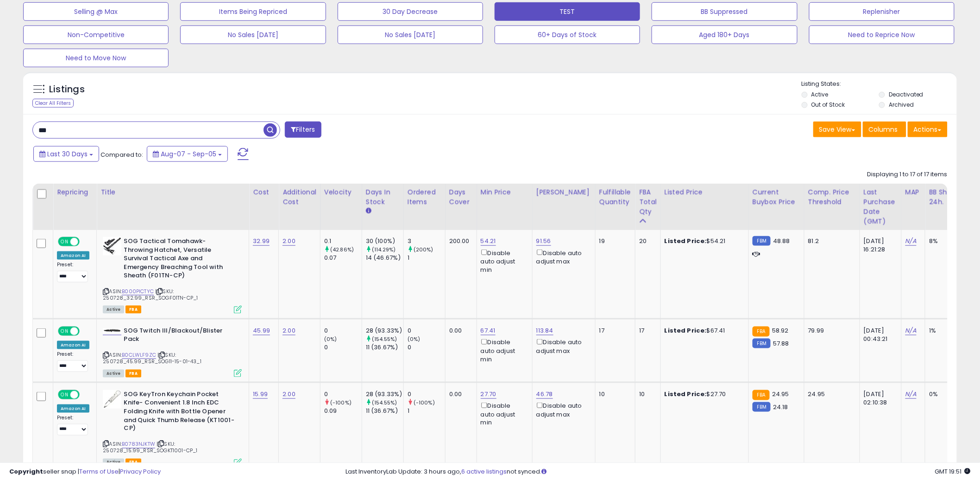 This screenshot has height=481, width=980. I want to click on small: (0%), so click(414, 339).